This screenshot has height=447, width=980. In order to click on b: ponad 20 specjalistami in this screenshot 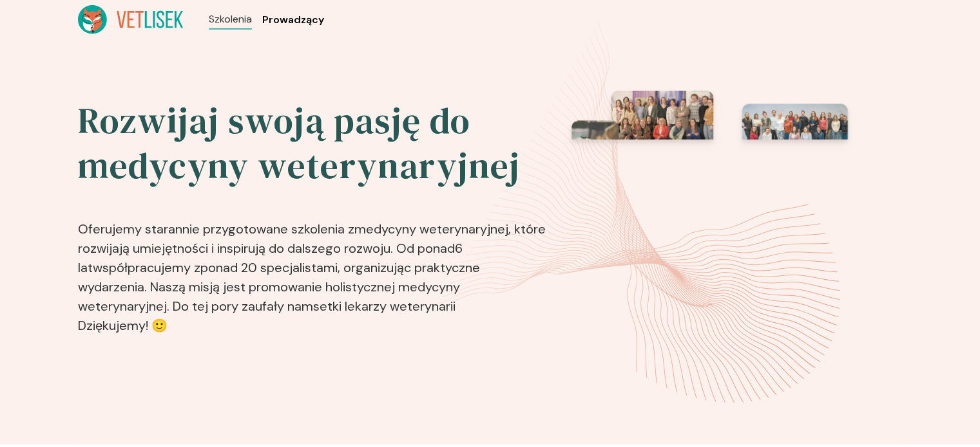, I will do `click(268, 267)`.